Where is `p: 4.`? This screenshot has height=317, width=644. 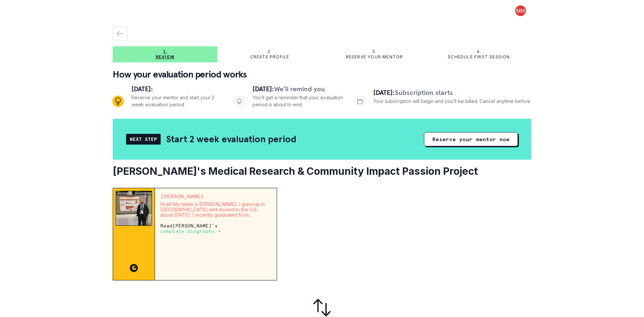
p: 4. is located at coordinates (479, 52).